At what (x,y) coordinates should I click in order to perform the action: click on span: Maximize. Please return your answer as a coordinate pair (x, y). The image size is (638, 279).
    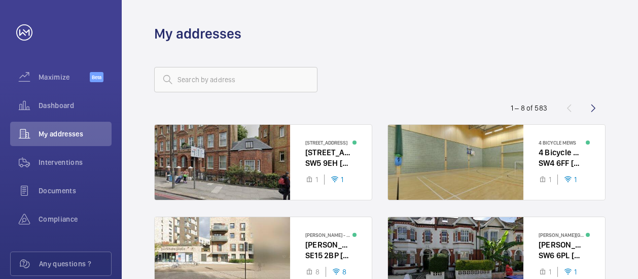
    Looking at the image, I should click on (64, 77).